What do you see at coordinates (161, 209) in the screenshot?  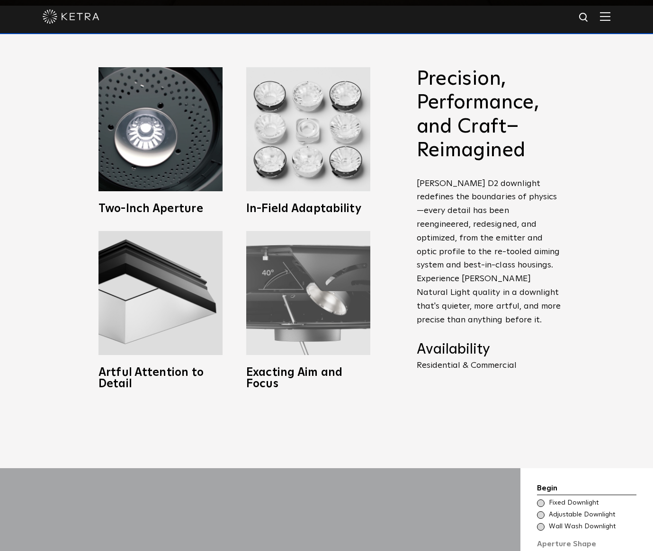 I see `h3: Two-Inch Aperture` at bounding box center [161, 209].